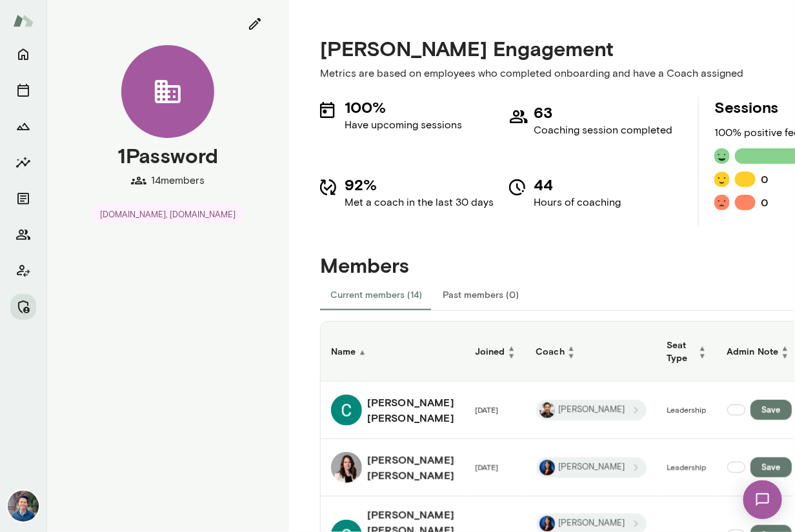  What do you see at coordinates (167, 155) in the screenshot?
I see `h4: 1Password` at bounding box center [167, 155].